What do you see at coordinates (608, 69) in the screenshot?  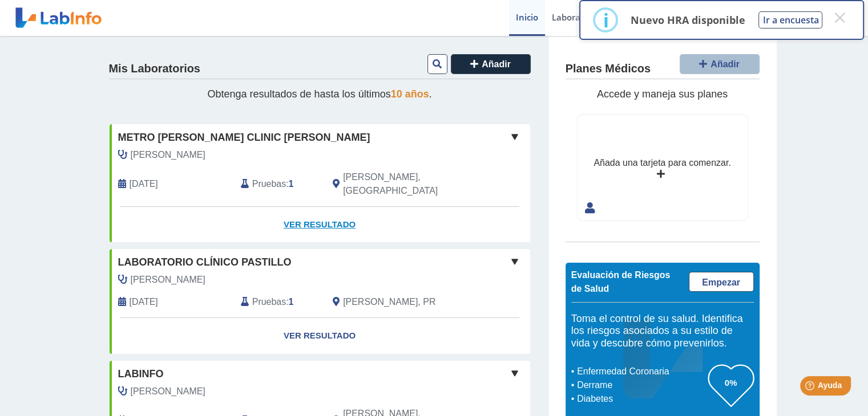 I see `h4: Planes Médicos` at bounding box center [608, 69].